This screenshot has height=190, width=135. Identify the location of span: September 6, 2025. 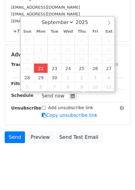
(109, 40).